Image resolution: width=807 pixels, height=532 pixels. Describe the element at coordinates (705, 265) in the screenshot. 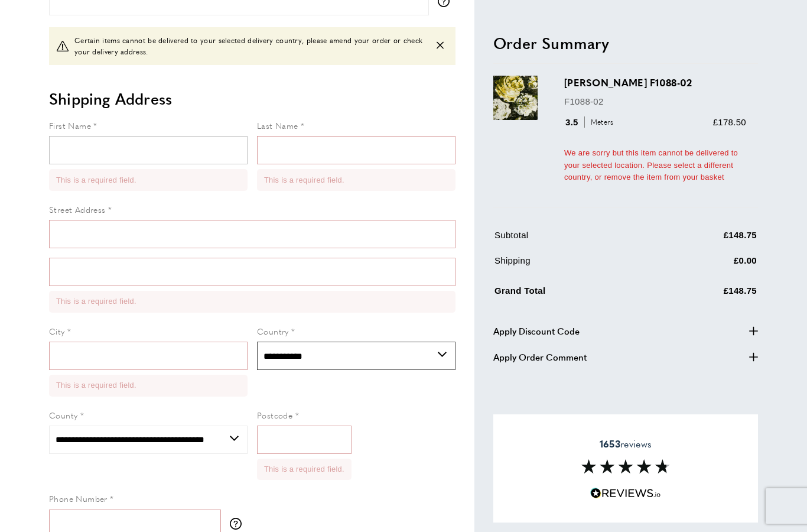

I see `td: £0.00` at that location.